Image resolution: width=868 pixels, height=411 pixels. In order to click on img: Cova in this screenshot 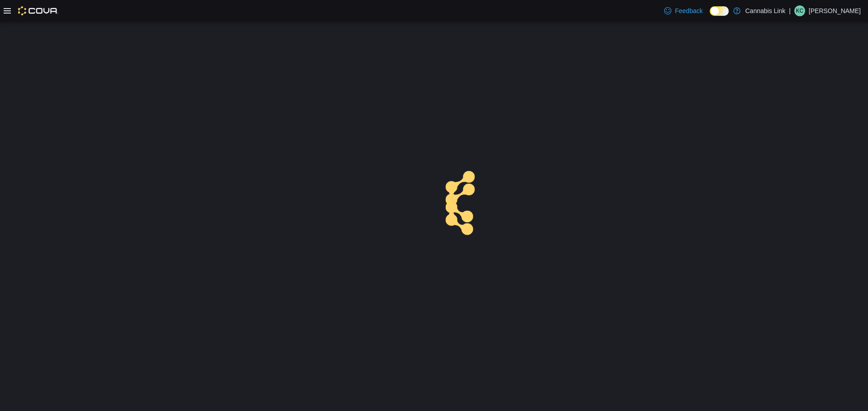, I will do `click(38, 11)`.